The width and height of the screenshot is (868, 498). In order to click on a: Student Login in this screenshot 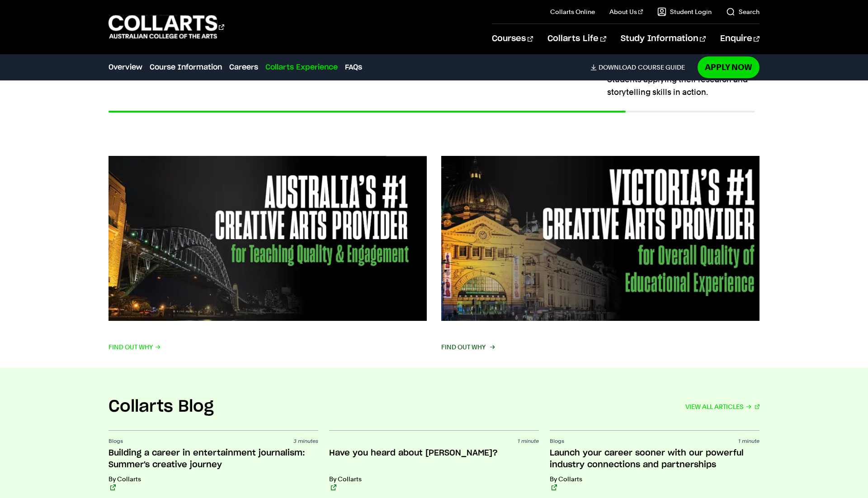, I will do `click(685, 11)`.